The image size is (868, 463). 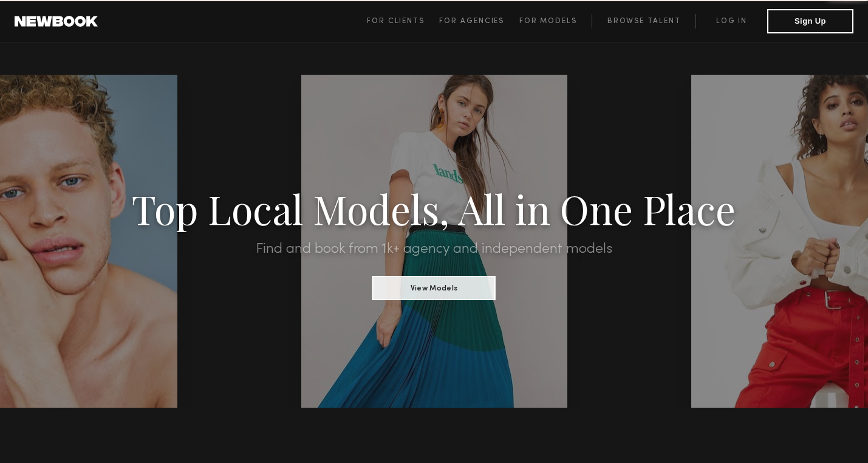 I want to click on span: For Agencies, so click(x=472, y=21).